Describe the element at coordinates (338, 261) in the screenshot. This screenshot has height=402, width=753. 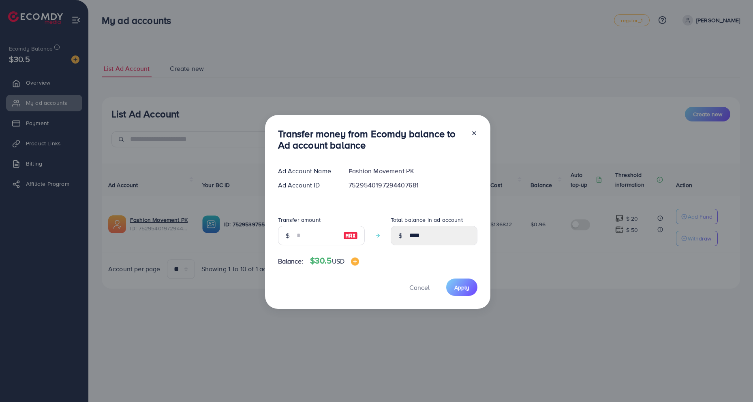
I see `span: USD` at that location.